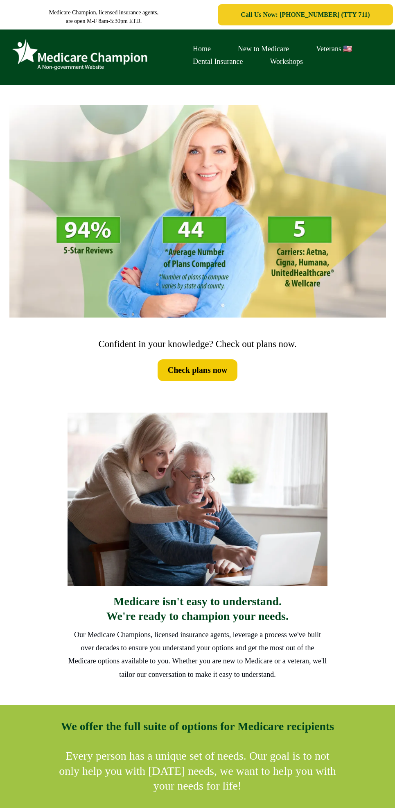  Describe the element at coordinates (202, 49) in the screenshot. I see `a: Home` at that location.